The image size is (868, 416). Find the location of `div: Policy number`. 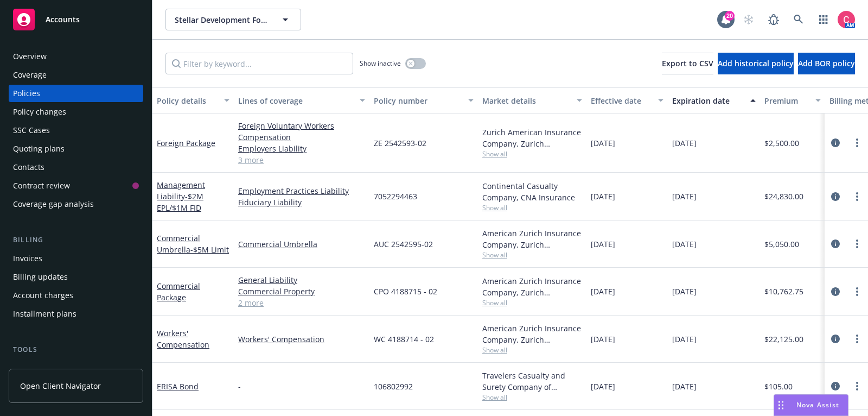

div: Policy number is located at coordinates (417, 100).